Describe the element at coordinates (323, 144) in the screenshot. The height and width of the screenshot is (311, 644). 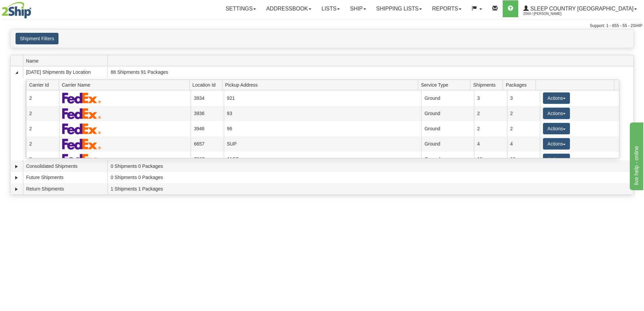
I see `td: SUP` at that location.